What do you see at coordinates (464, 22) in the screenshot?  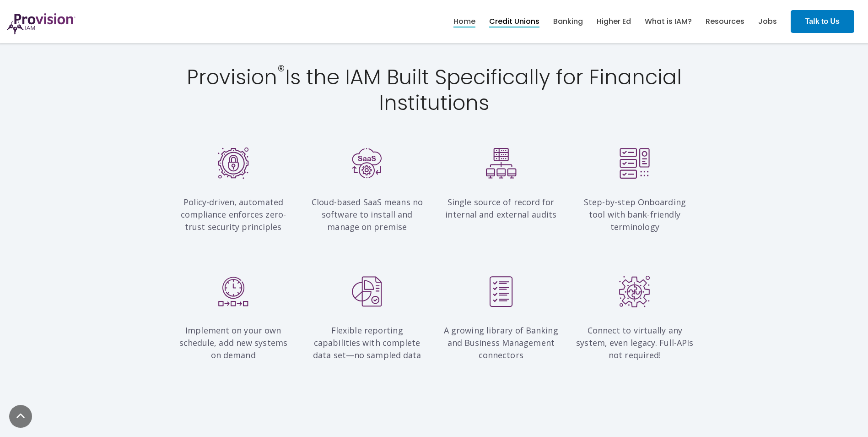 I see `a: Home` at bounding box center [464, 22].